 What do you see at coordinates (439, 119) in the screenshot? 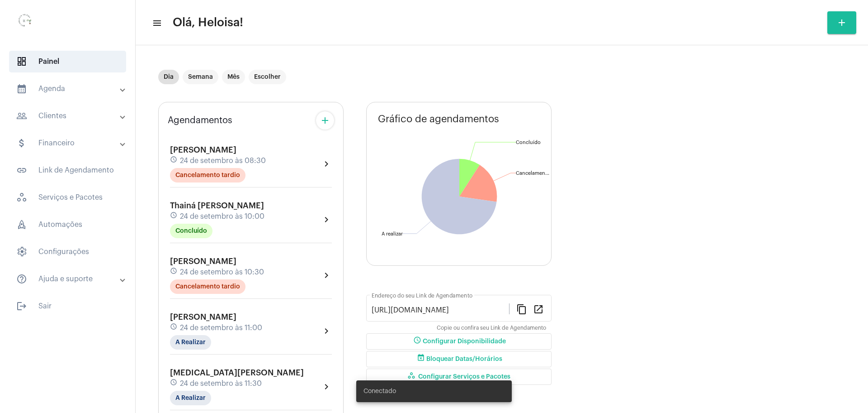
I see `span: Gráfico de agendamentos` at bounding box center [439, 119].